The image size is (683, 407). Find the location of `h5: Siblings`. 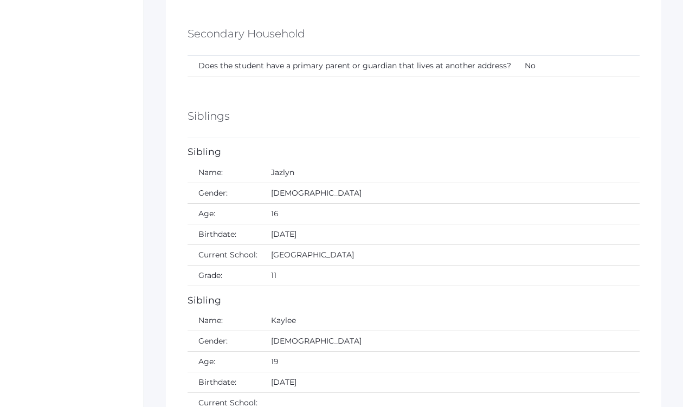

h5: Siblings is located at coordinates (209, 116).